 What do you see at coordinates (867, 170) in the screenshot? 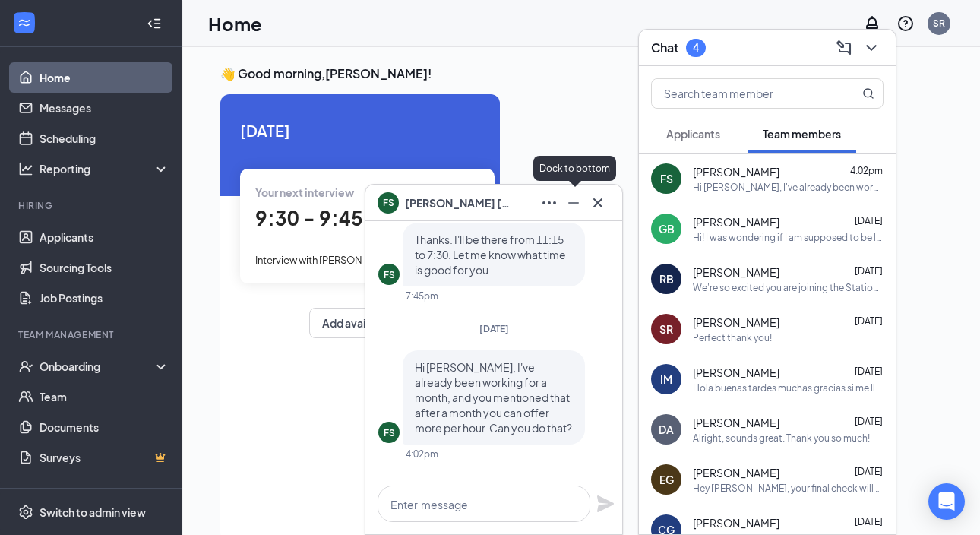
I see `span: 4:02pm` at bounding box center [867, 170].